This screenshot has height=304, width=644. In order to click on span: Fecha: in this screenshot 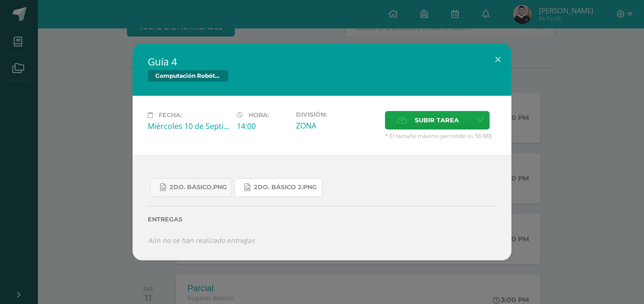, I will do `click(170, 115)`.